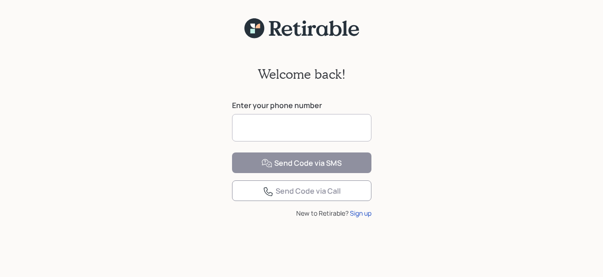  I want to click on button: Send Code via Call, so click(301, 191).